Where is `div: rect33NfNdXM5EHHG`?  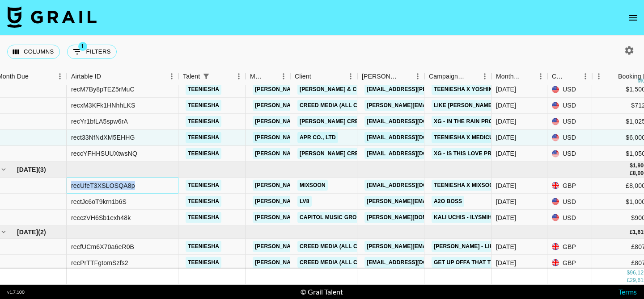
div: rect33NfNdXM5EHHG is located at coordinates (103, 138).